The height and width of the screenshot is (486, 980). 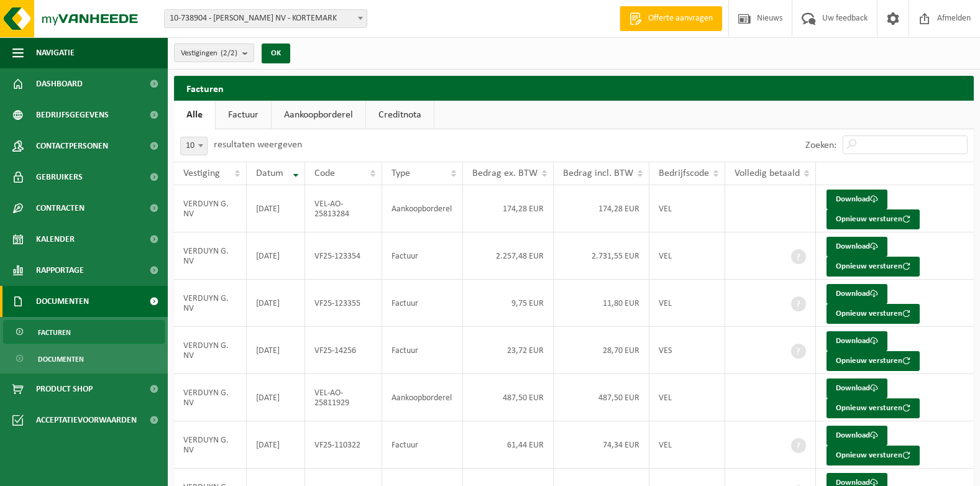 I want to click on td: 9,75 EUR, so click(x=509, y=303).